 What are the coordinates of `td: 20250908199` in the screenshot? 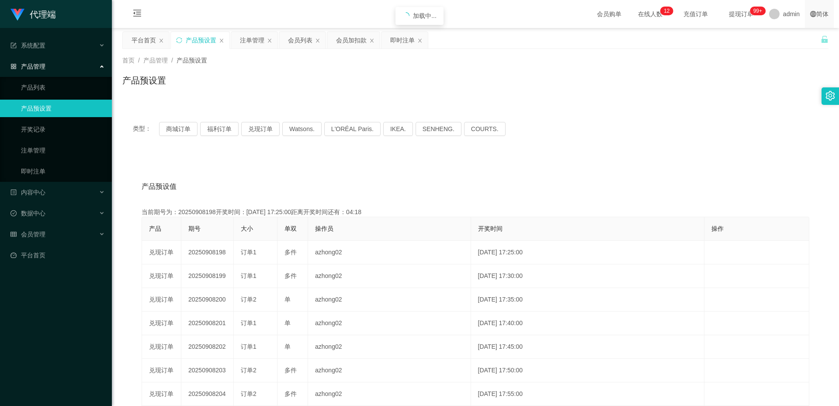 It's located at (208, 276).